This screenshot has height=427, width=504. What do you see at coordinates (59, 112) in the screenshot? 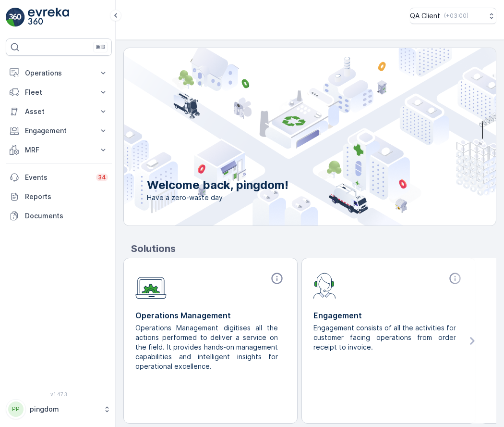
I see `p: Asset` at bounding box center [59, 112].